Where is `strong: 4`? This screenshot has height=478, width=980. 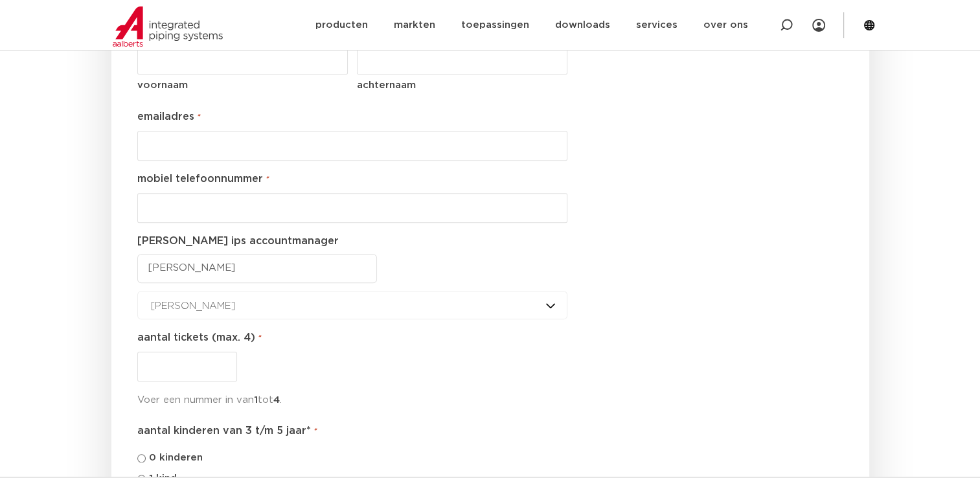 strong: 4 is located at coordinates (277, 400).